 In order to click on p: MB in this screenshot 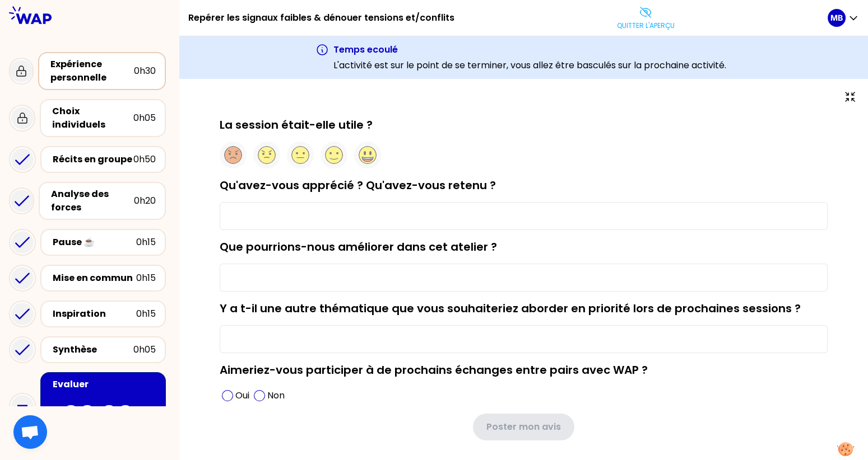, I will do `click(837, 18)`.